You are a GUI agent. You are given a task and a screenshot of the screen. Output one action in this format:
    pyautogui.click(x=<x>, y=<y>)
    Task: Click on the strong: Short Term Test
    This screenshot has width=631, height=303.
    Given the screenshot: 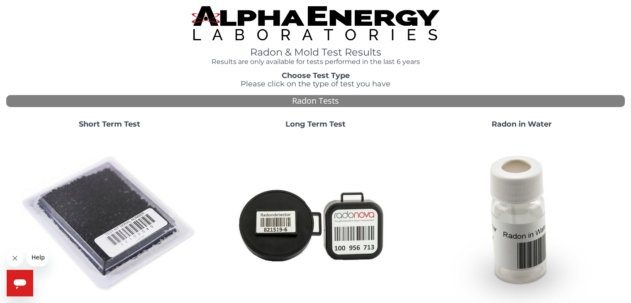 What is the action you would take?
    pyautogui.click(x=110, y=124)
    